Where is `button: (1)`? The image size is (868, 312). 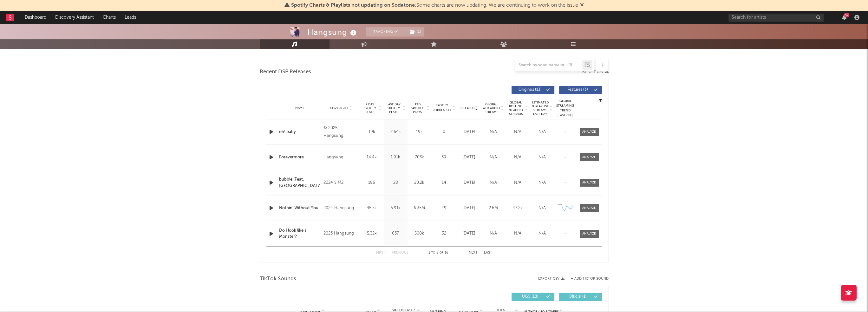
button: (1) is located at coordinates (415, 31).